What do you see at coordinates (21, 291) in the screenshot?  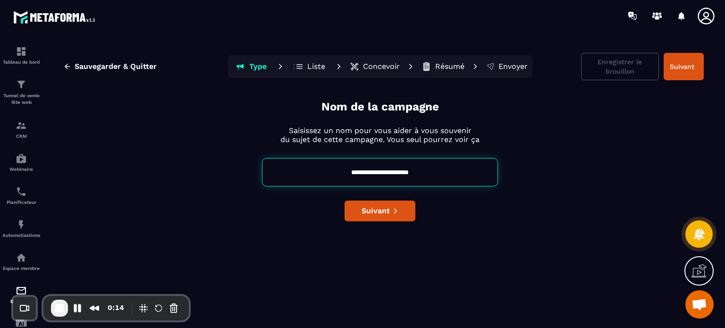 I see `img: email` at bounding box center [21, 291].